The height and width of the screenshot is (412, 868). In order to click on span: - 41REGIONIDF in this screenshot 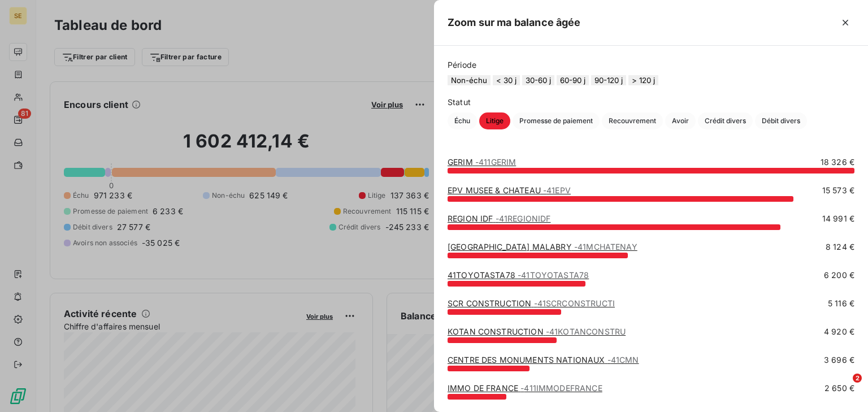, I will do `click(523, 218)`.